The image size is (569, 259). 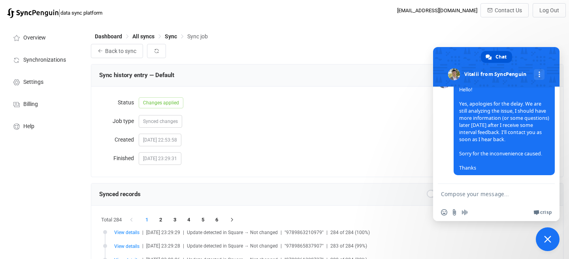 I want to click on span: Hello! Yes, apologies for the delay. We are still analyzing the issue, I should have more informa..., so click(x=504, y=128).